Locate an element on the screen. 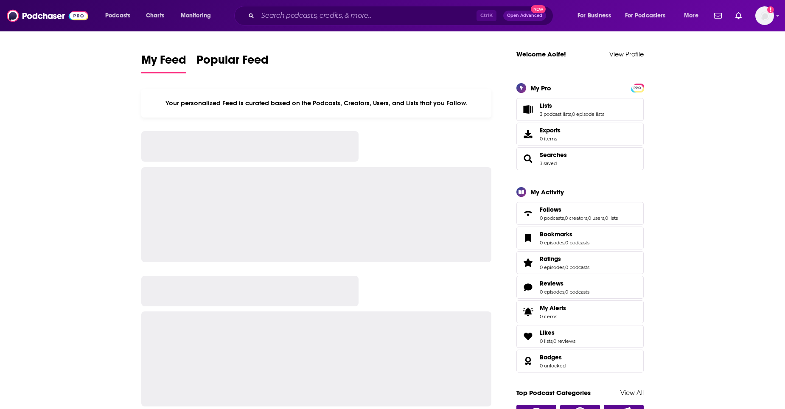 Image resolution: width=785 pixels, height=409 pixels. div: My Activity is located at coordinates (547, 192).